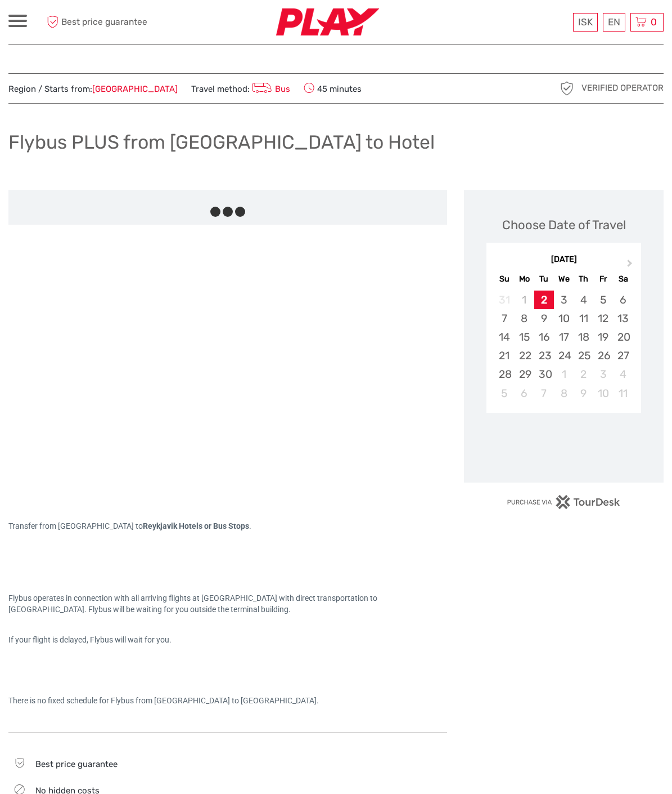 The image size is (672, 794). I want to click on div: Choose Tuesday, September 23rd, 2025, so click(544, 355).